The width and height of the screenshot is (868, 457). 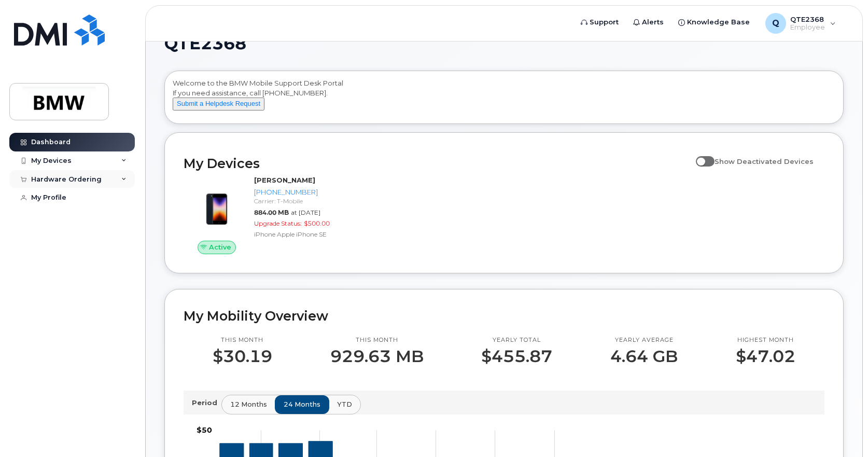 What do you see at coordinates (242, 356) in the screenshot?
I see `p: $30.19` at bounding box center [242, 356].